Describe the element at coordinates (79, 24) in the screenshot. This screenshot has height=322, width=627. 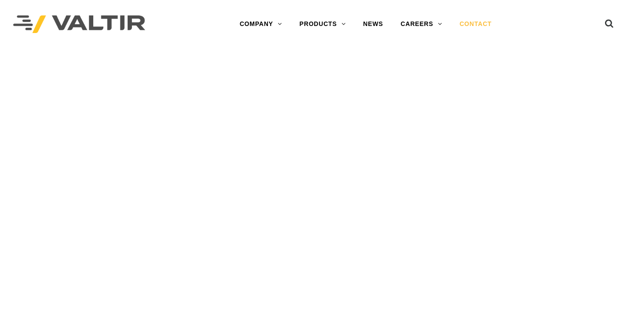
I see `img: Valtir` at that location.